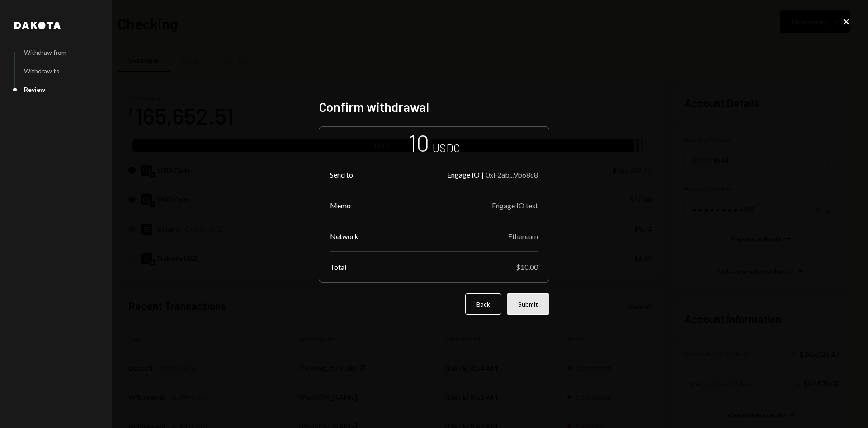 This screenshot has height=428, width=868. Describe the element at coordinates (446, 147) in the screenshot. I see `div: USDC` at that location.